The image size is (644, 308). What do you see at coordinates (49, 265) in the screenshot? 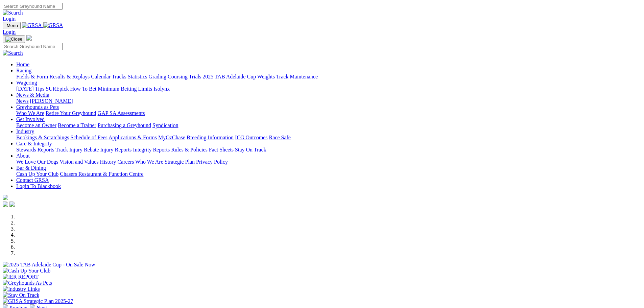
I see `img: 2025 TAB Adelaide Cup - On Sale Now` at bounding box center [49, 265].